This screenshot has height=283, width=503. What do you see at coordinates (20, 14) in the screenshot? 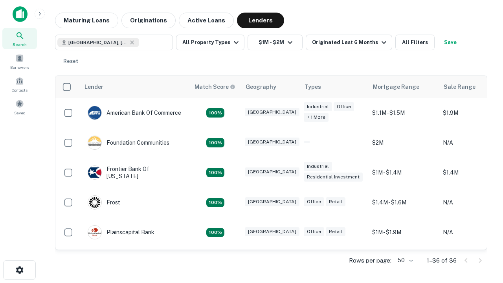
I see `img: capitalize-icon.png` at bounding box center [20, 14].